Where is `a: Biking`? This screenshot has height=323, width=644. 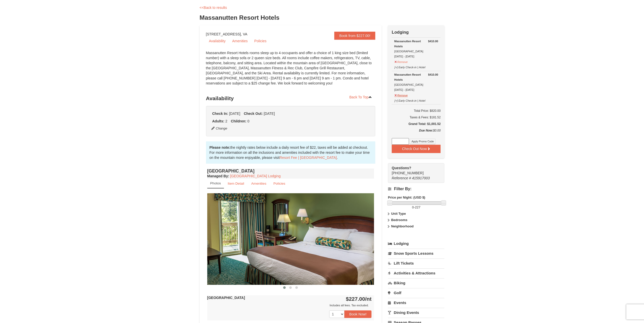
a: Biking is located at coordinates (416, 283).